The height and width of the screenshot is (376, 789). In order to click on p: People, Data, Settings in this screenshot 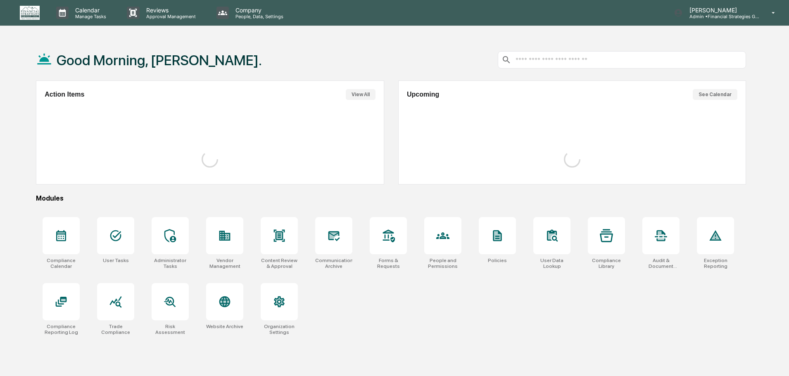, I will do `click(258, 17)`.